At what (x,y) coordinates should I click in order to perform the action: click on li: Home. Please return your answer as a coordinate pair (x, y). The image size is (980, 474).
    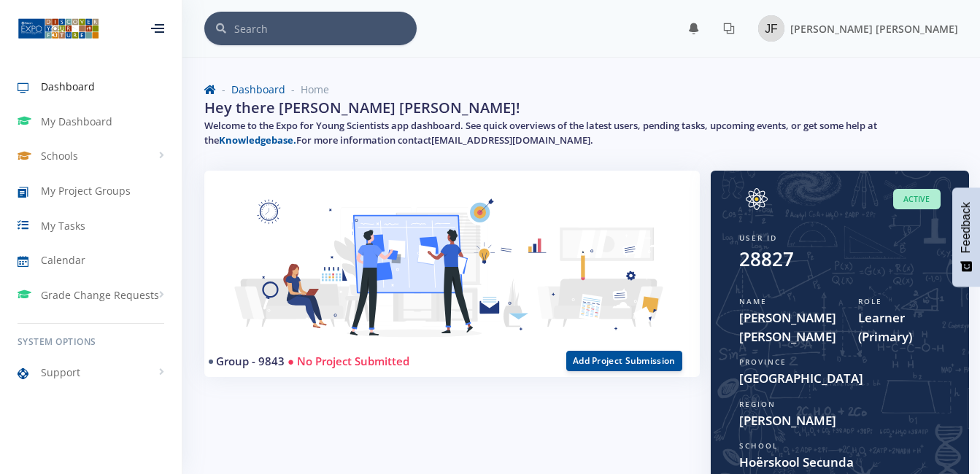
    Looking at the image, I should click on (308, 89).